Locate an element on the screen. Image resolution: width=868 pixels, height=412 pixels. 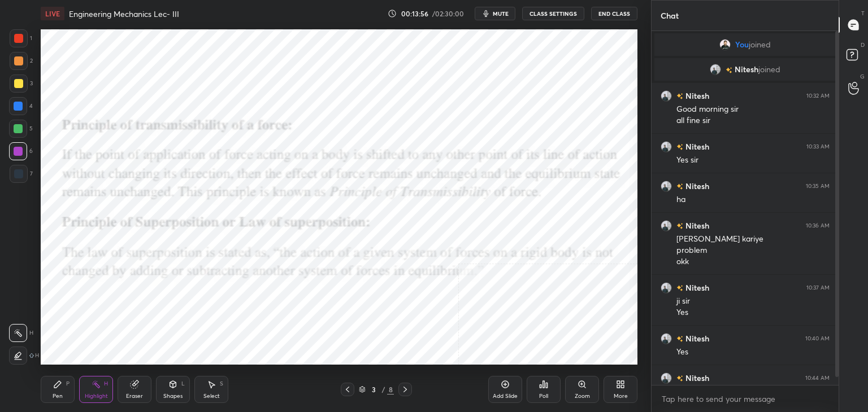
div: 10:36 AM is located at coordinates (817, 226).